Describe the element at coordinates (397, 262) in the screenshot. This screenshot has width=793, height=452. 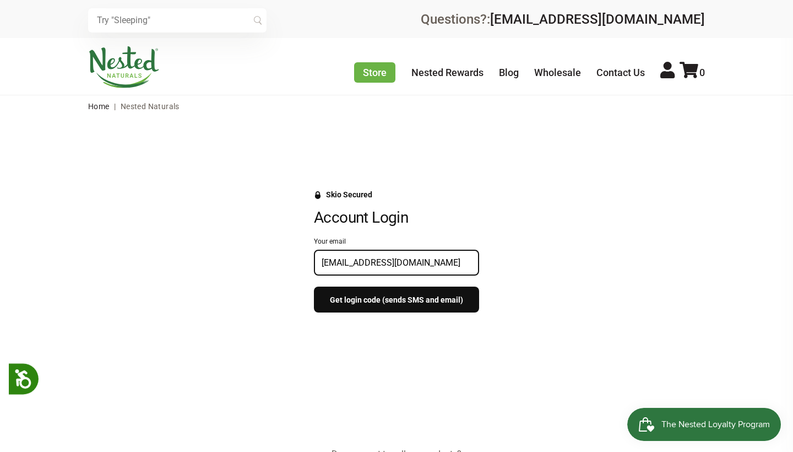
I see `input: Your email input field` at that location.